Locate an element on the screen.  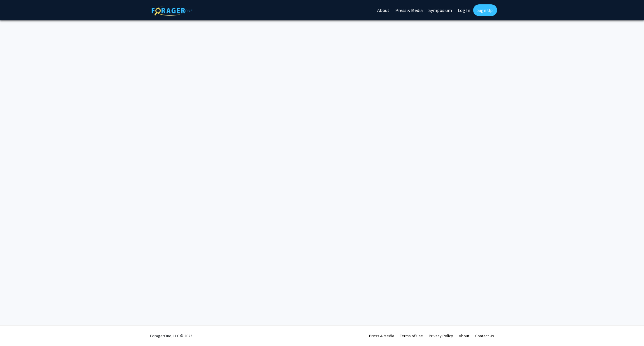
a: Sign Up is located at coordinates (485, 11).